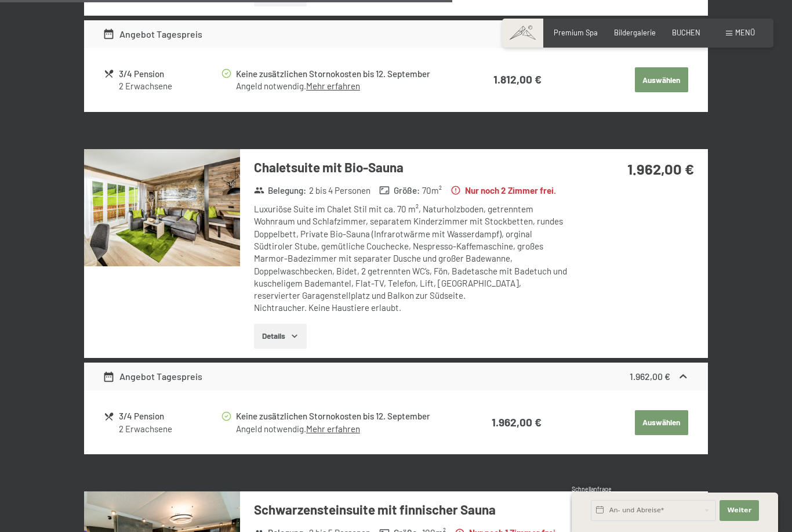 Image resolution: width=792 pixels, height=532 pixels. Describe the element at coordinates (432, 190) in the screenshot. I see `span: 70 m²` at that location.